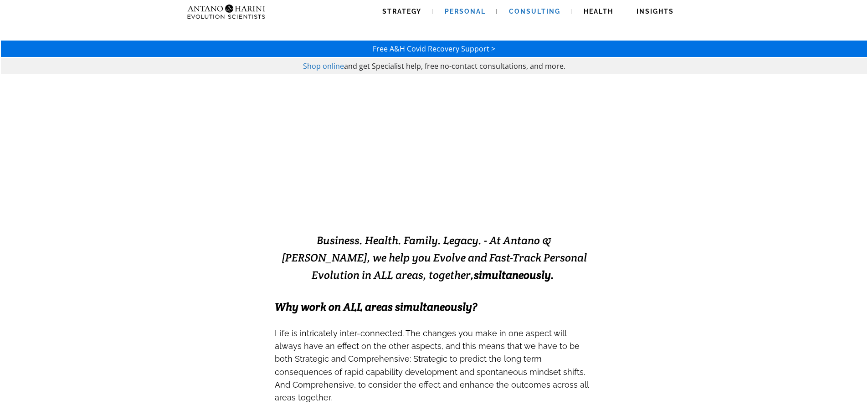  I want to click on span: Personal, so click(466, 11).